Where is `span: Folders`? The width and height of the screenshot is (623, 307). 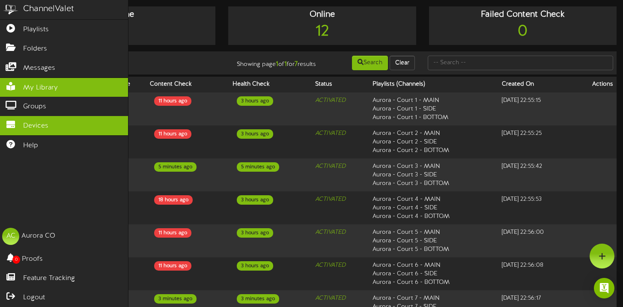
span: Folders is located at coordinates (35, 49).